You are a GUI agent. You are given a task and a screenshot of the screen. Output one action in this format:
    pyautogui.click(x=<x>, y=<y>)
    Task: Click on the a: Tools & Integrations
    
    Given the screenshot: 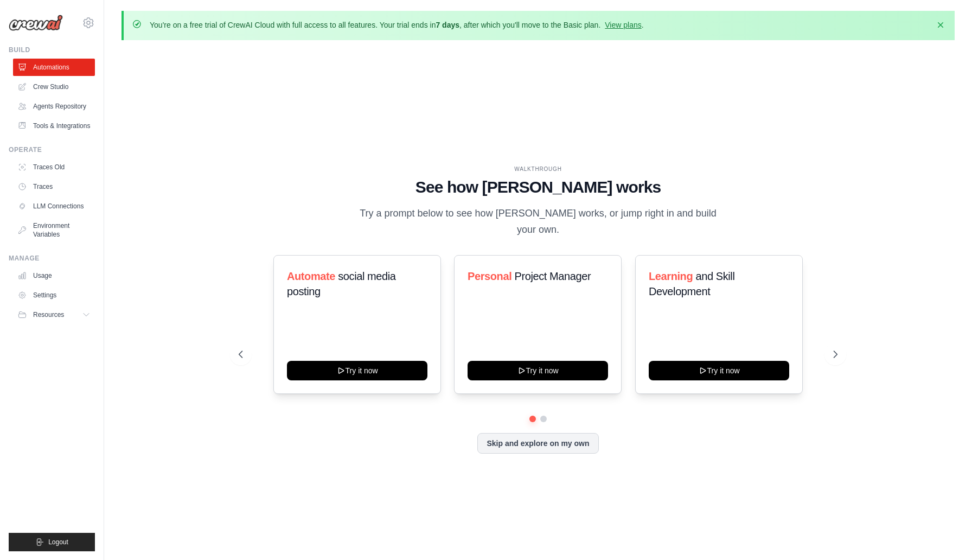 What is the action you would take?
    pyautogui.click(x=54, y=125)
    